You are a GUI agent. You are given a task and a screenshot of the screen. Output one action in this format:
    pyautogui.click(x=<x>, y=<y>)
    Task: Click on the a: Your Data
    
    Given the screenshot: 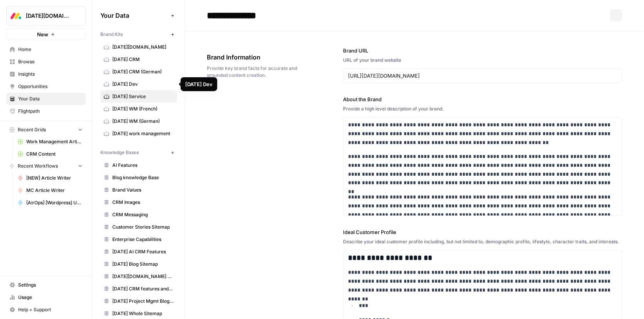 What is the action you would take?
    pyautogui.click(x=46, y=99)
    